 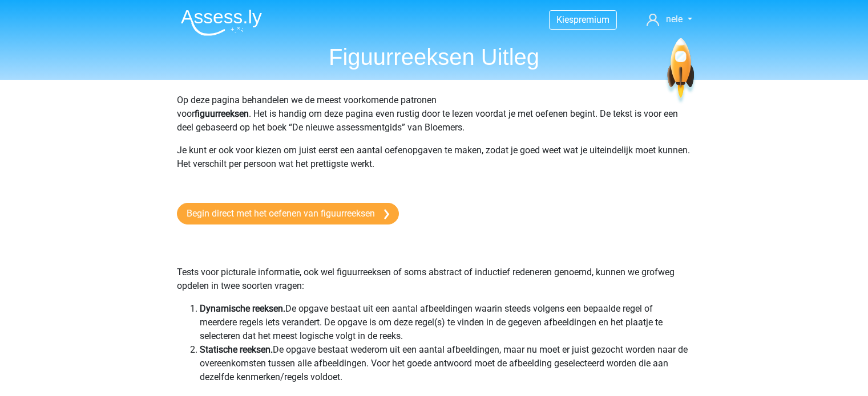 I want to click on img: Assessly, so click(x=222, y=22).